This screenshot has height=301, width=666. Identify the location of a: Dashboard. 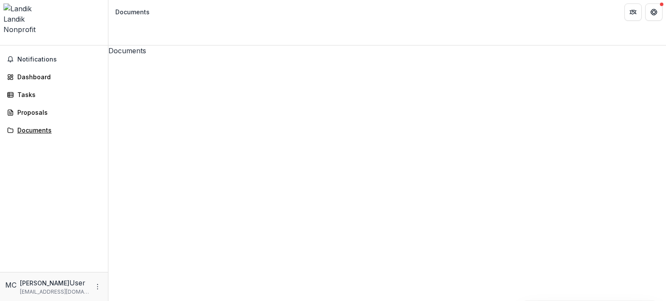
(54, 77).